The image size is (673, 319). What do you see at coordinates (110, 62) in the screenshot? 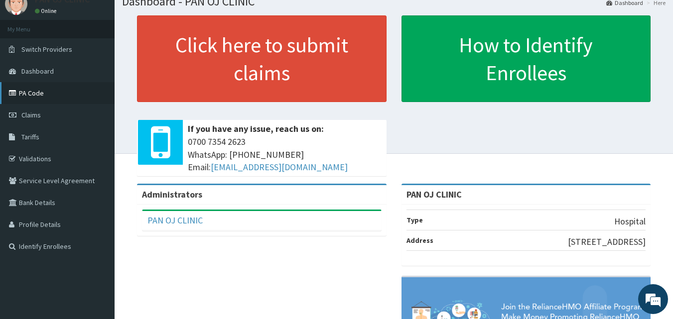
I see `div: Chat with us now` at bounding box center [110, 62].